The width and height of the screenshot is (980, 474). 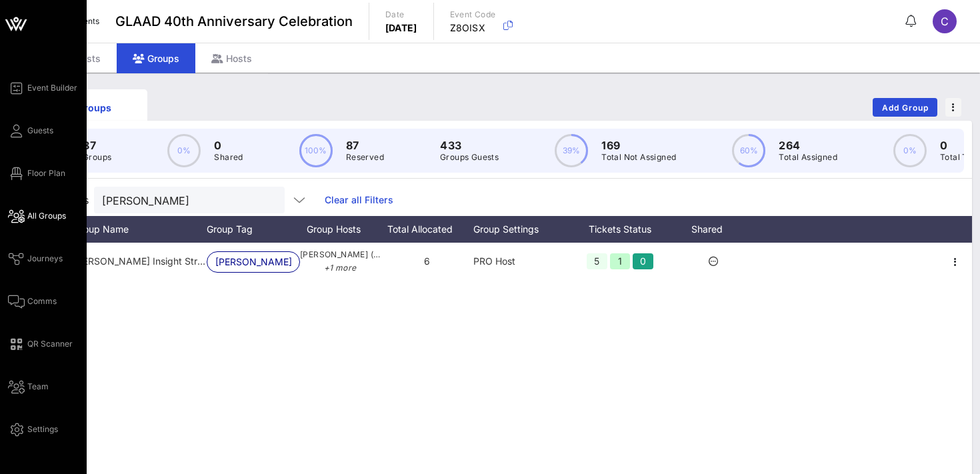 I want to click on span: 6, so click(x=427, y=260).